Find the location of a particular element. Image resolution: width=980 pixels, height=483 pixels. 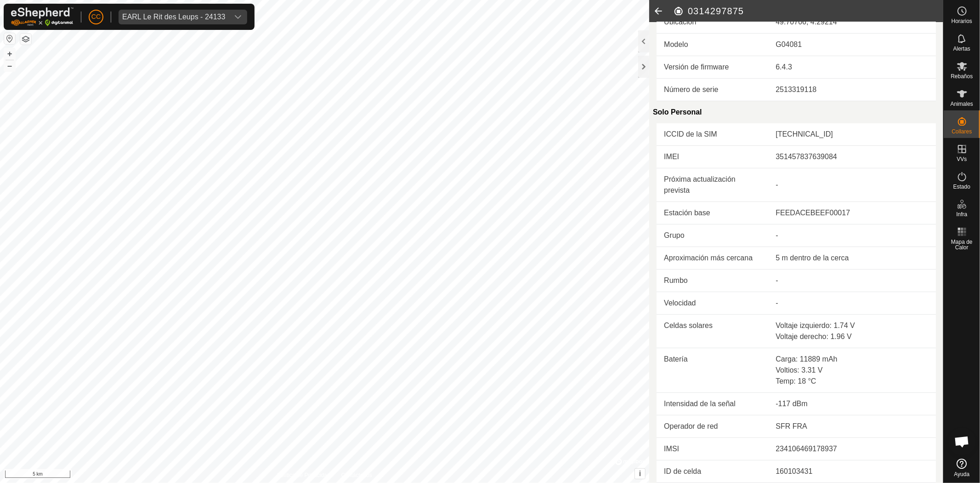

td: Celdas solares is located at coordinates (713, 331).